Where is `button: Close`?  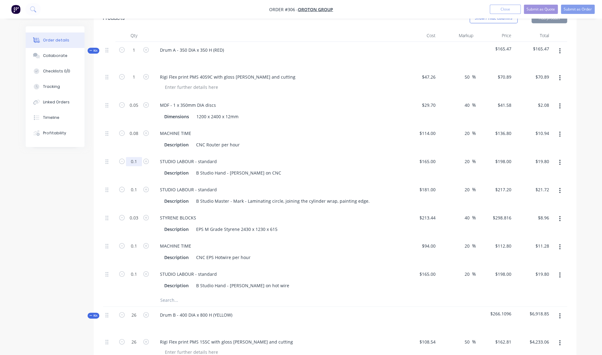 button: Close is located at coordinates (505, 9).